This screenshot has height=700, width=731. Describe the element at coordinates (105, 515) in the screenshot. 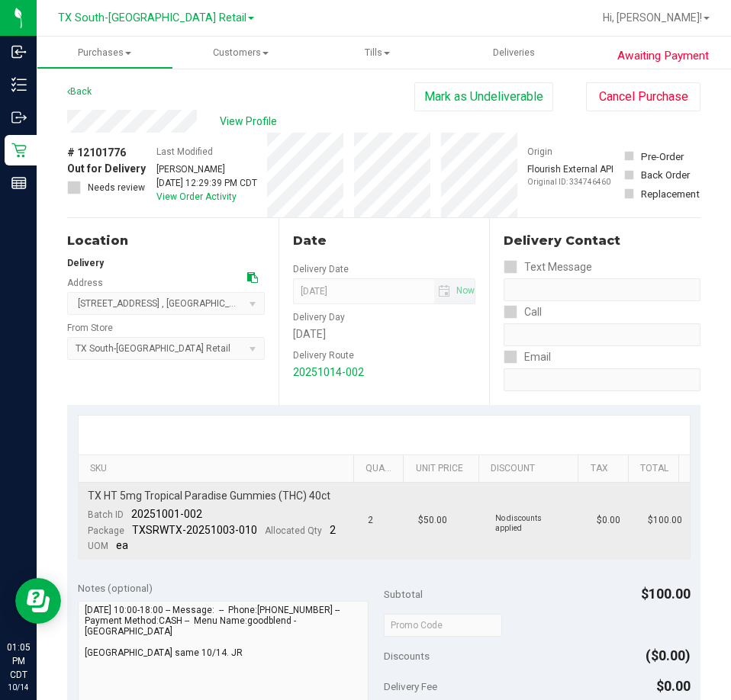

I see `span: Batch ID` at that location.